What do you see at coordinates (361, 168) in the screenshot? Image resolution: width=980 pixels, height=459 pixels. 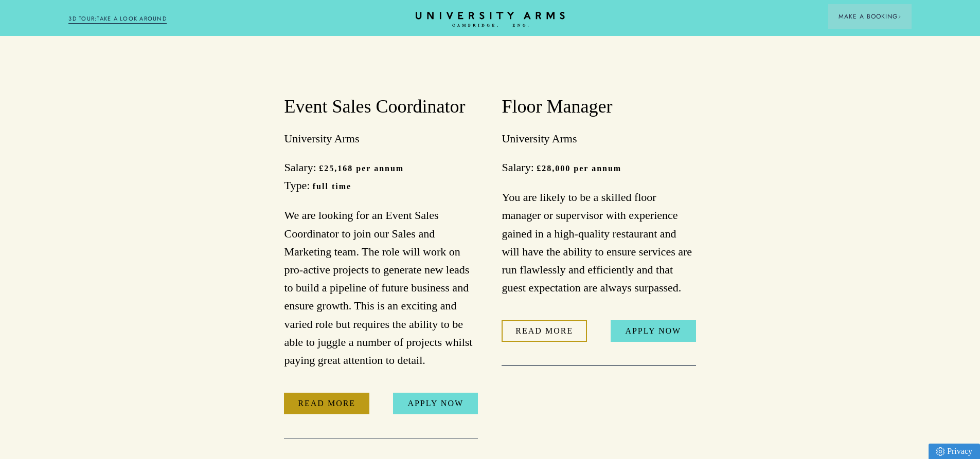 I see `span: £25,168 per annum` at bounding box center [361, 168].